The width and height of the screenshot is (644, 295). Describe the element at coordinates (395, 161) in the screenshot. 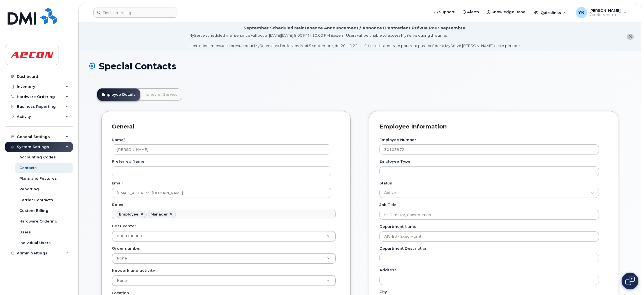

I see `label: Employee Type` at that location.